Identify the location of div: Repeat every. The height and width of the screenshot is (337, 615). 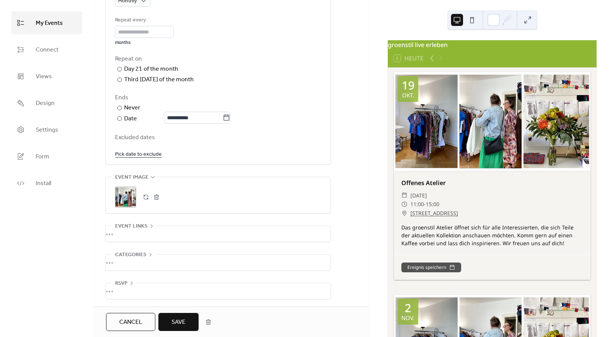
(144, 20).